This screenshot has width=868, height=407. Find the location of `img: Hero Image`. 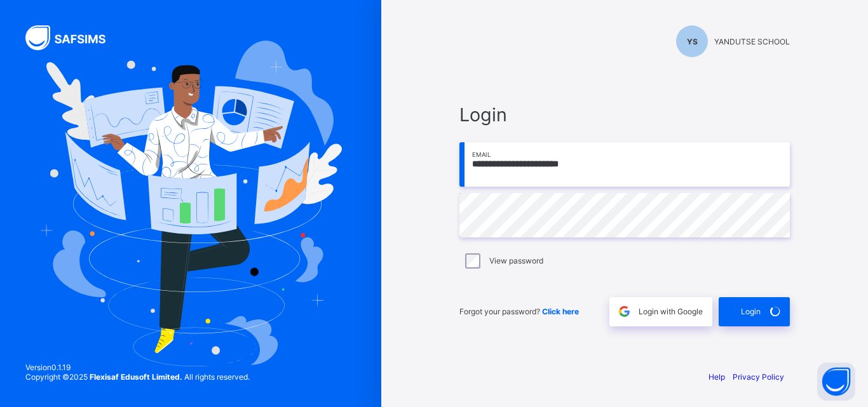

img: Hero Image is located at coordinates (190, 204).